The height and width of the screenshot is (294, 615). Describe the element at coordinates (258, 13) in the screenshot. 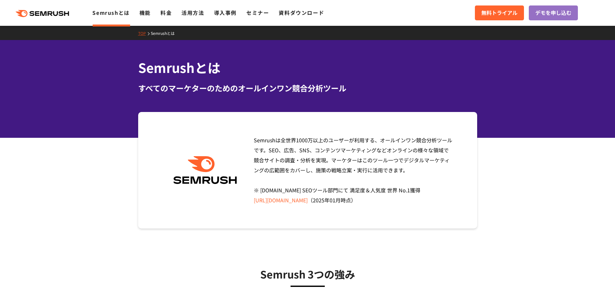

I see `a: セミナー` at that location.